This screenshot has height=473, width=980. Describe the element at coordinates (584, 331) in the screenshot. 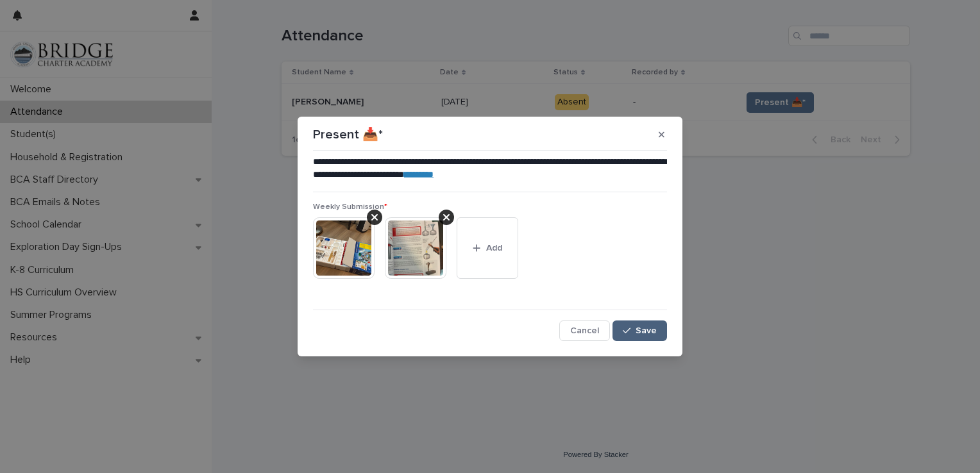

I see `button: Cancel` at that location.